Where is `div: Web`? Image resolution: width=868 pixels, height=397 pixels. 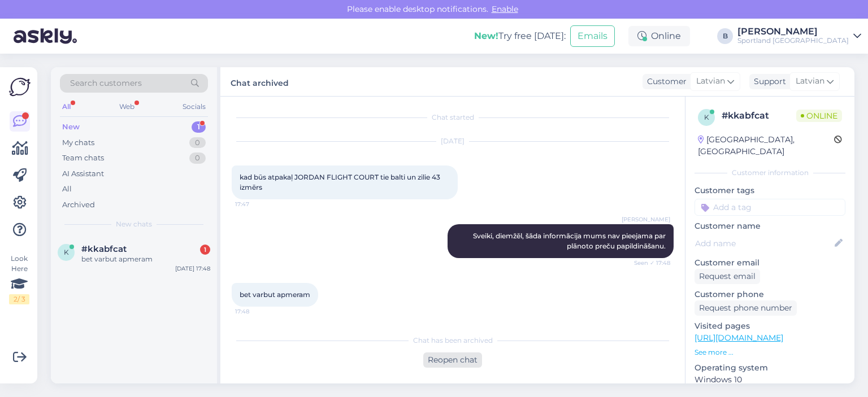
div: Web is located at coordinates (126, 107).